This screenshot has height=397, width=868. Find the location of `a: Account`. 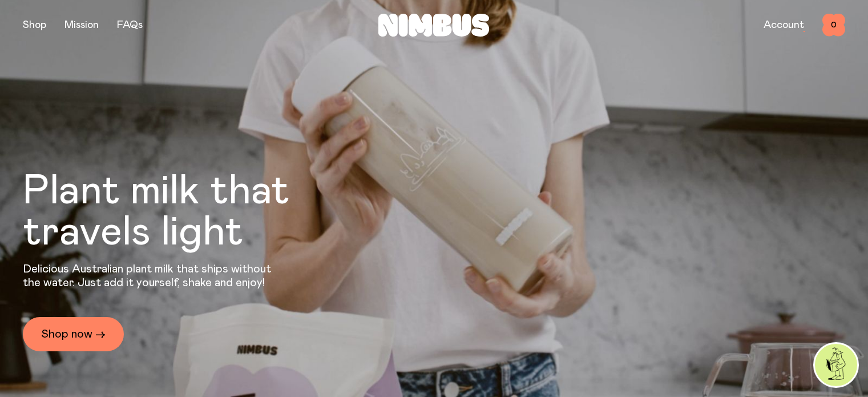

a: Account is located at coordinates (784, 25).